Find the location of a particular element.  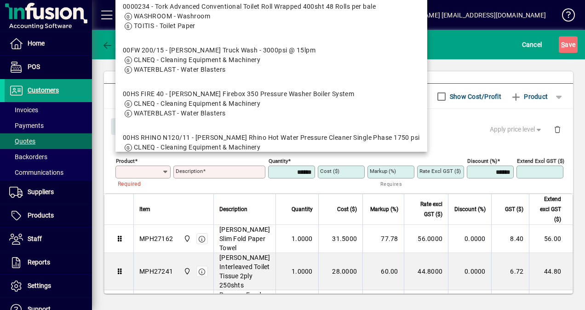

mat-label: Quantity is located at coordinates (278, 161).